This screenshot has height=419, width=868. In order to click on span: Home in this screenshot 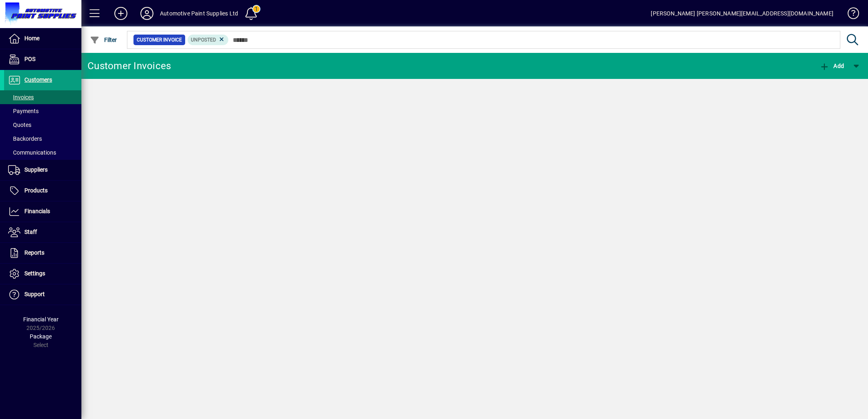, I will do `click(32, 38)`.